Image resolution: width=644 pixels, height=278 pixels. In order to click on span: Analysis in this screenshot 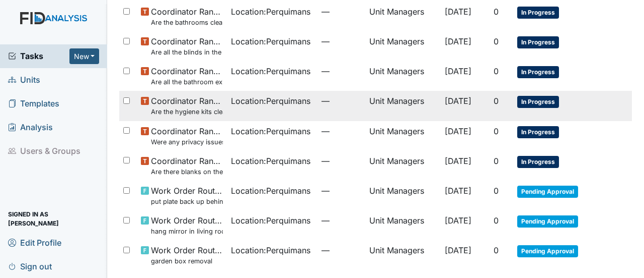, I will do `click(30, 127)`.